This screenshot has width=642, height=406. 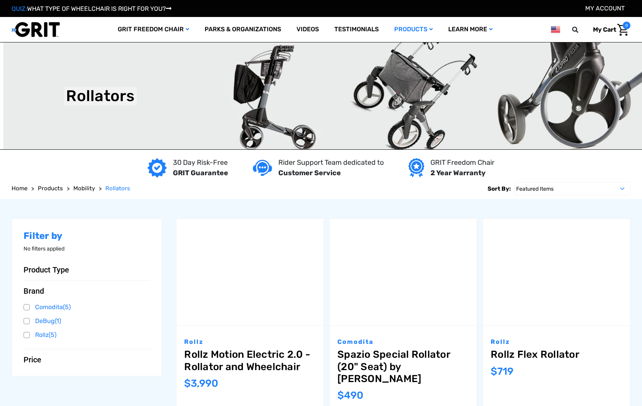 What do you see at coordinates (87, 335) in the screenshot?
I see `a: Rollz(5)` at bounding box center [87, 335].